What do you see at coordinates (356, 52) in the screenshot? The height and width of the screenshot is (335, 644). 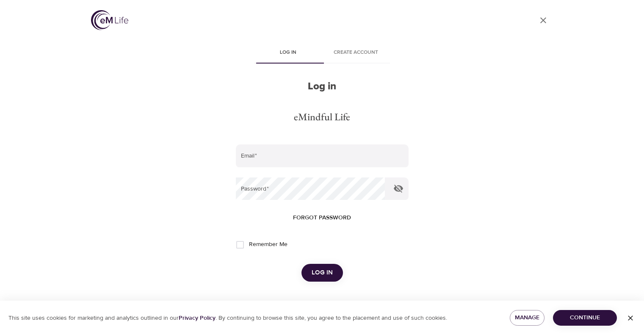 I see `span: Create account` at bounding box center [356, 52].